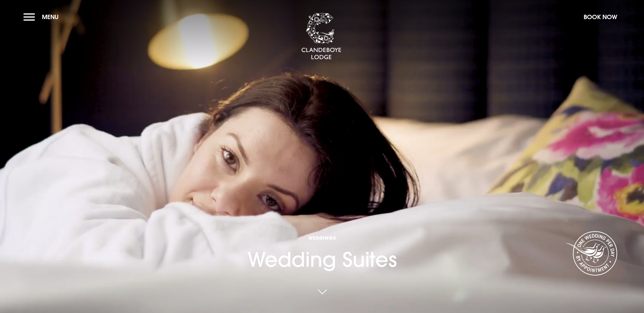  What do you see at coordinates (322, 253) in the screenshot?
I see `h1: Wedding Suites` at bounding box center [322, 253].